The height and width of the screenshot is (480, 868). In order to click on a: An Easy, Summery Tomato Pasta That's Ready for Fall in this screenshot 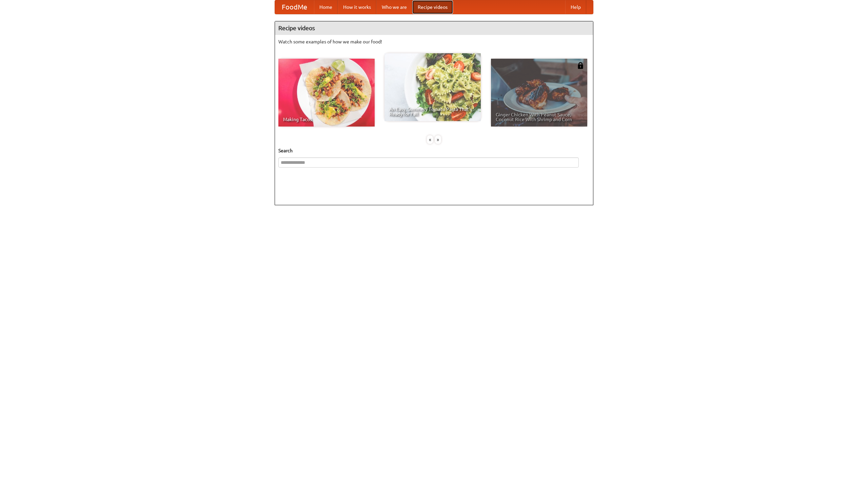, I will do `click(433, 87)`.